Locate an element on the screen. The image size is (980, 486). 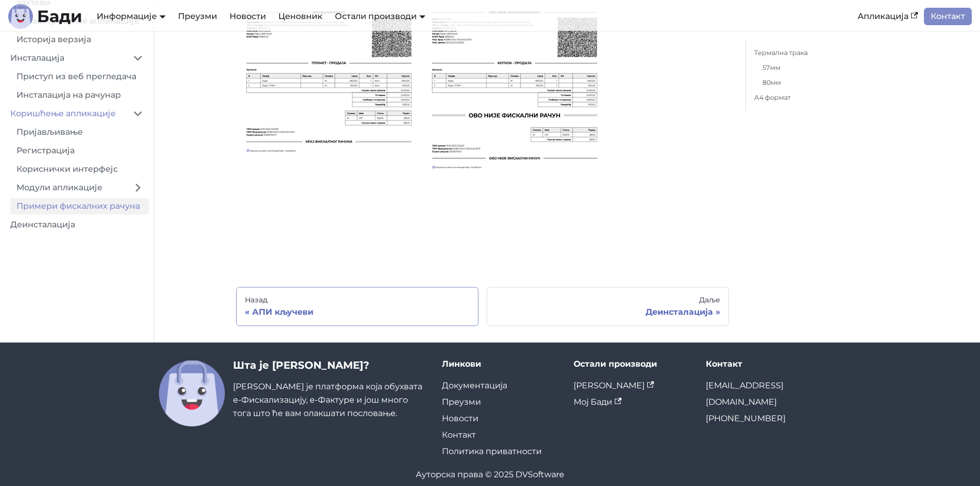
a: А4 формат is located at coordinates (823, 97).